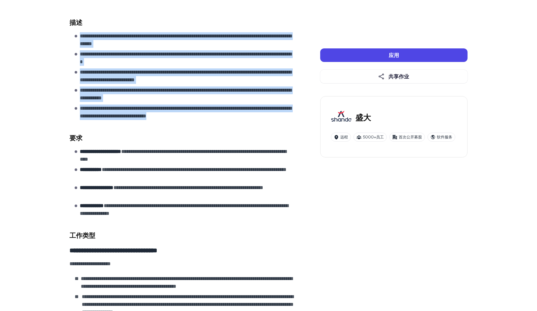  What do you see at coordinates (394, 77) in the screenshot?
I see `button: 共享作业` at bounding box center [394, 77].